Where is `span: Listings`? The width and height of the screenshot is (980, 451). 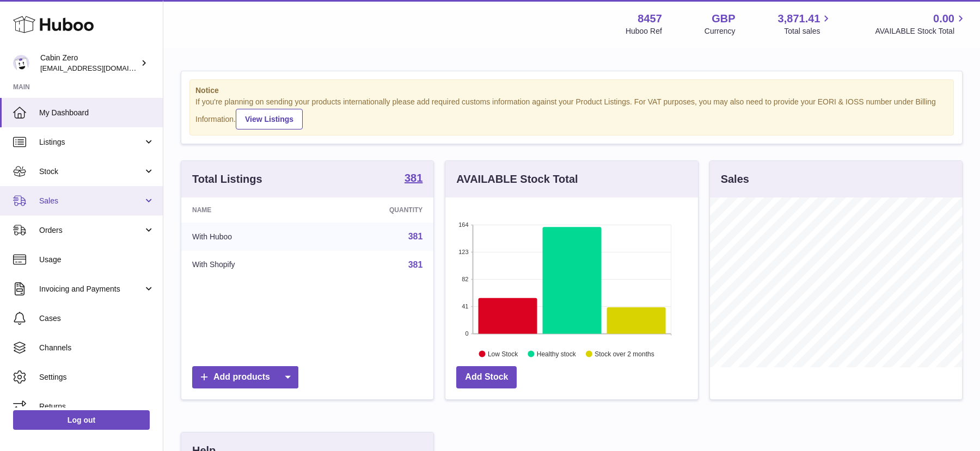
span: Listings is located at coordinates (91, 142).